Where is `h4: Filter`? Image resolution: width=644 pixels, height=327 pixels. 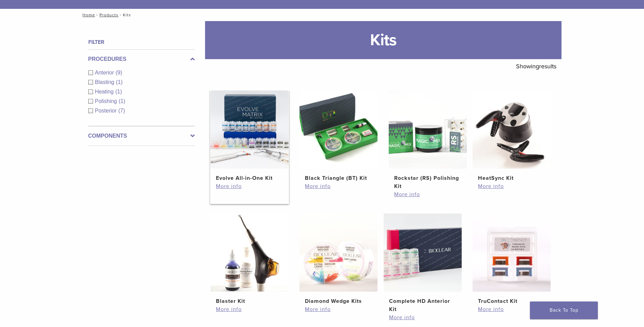
h4: Filter is located at coordinates (141, 42).